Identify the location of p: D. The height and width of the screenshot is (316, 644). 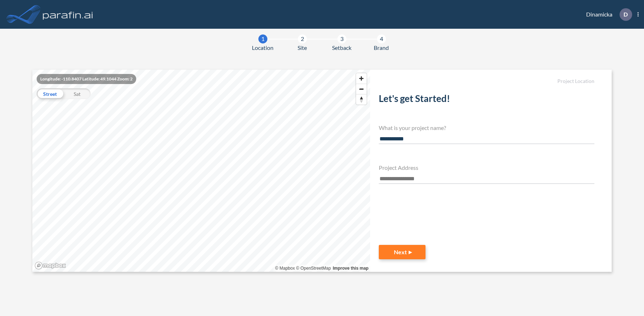
(626, 14).